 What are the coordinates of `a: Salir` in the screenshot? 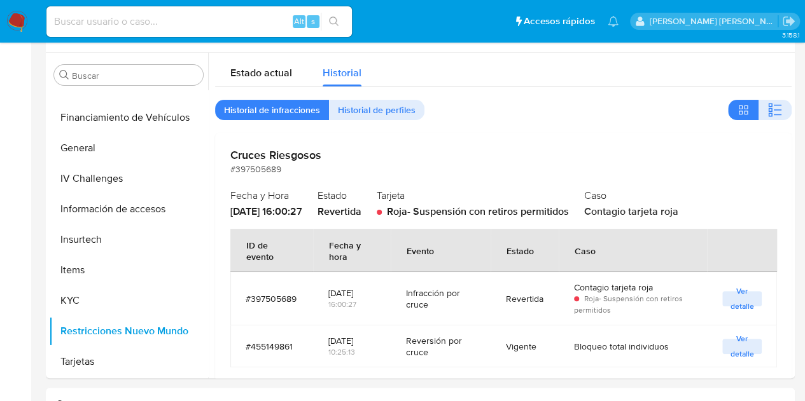 It's located at (788, 21).